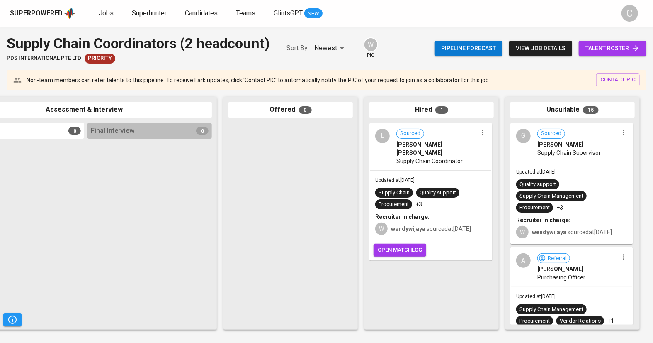 This screenshot has height=343, width=653. I want to click on div: Vendor Relations, so click(580, 321).